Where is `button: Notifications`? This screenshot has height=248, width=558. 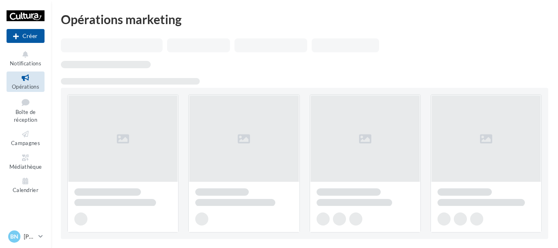
button: Notifications is located at coordinates (25, 58).